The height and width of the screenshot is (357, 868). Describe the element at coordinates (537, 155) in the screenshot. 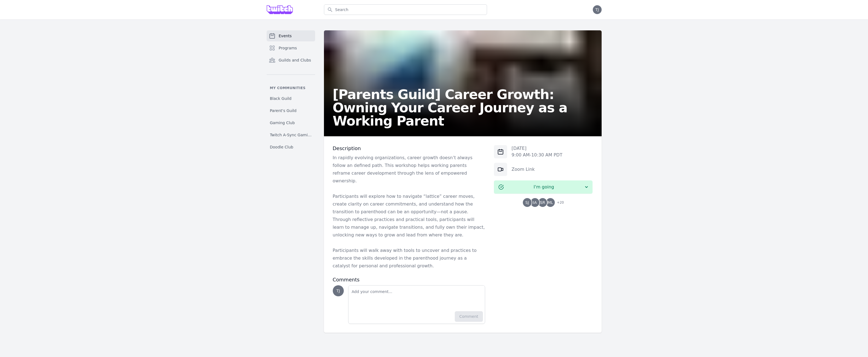

I see `p: 9:00 AM - 10:30 AM PDT` at that location.